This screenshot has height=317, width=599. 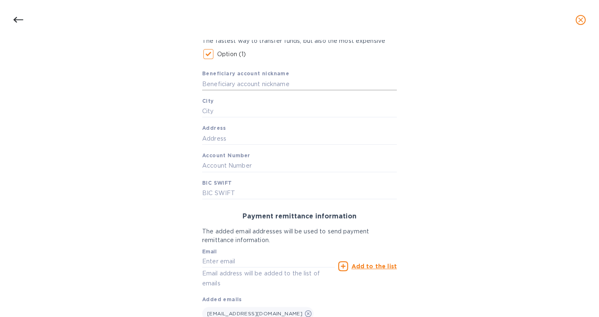 What do you see at coordinates (209, 252) in the screenshot?
I see `label: Email` at bounding box center [209, 252].